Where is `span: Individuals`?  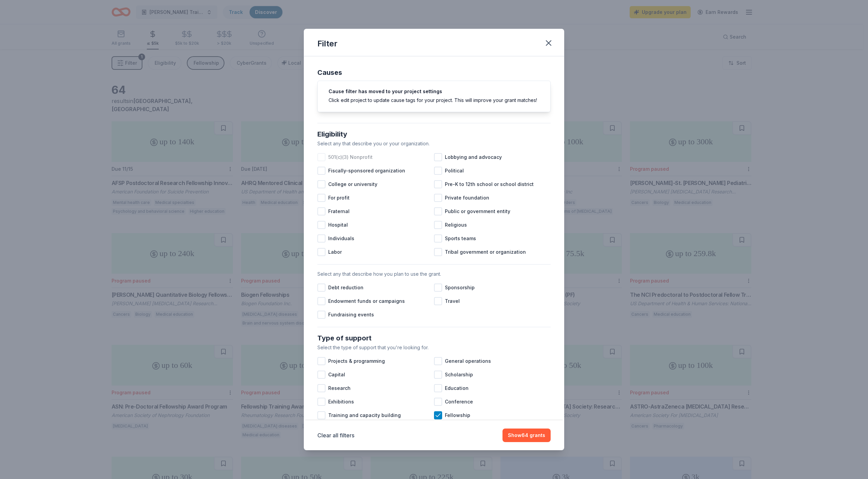 span: Individuals is located at coordinates (341, 238).